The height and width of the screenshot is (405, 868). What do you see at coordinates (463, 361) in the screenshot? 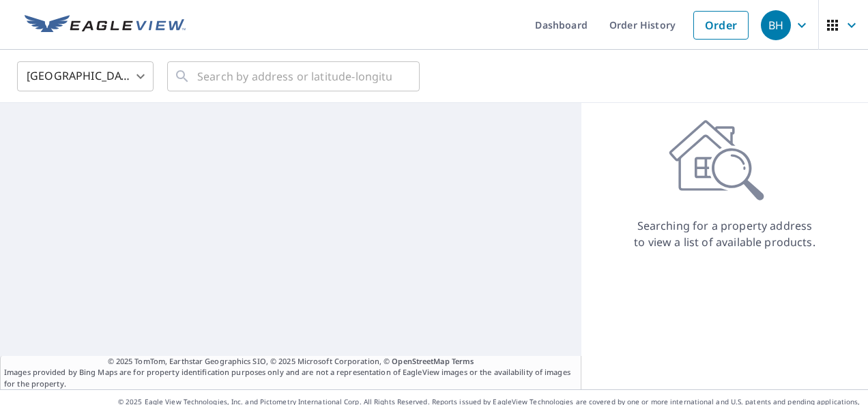
I see `a: Terms` at bounding box center [463, 361].